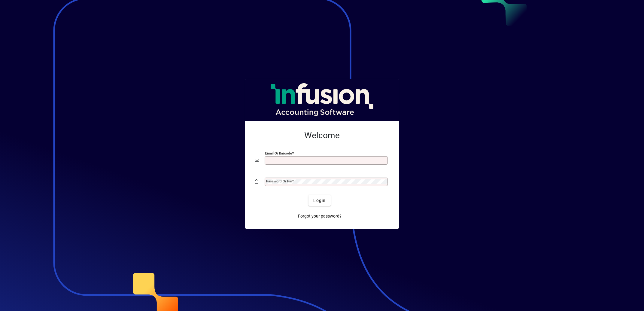 This screenshot has width=644, height=311. I want to click on mat-label: Email or Barcode, so click(278, 153).